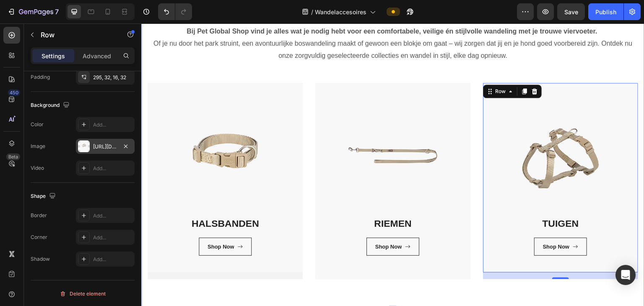 The height and width of the screenshot is (306, 644). Describe the element at coordinates (44, 196) in the screenshot. I see `div: Shape` at that location.